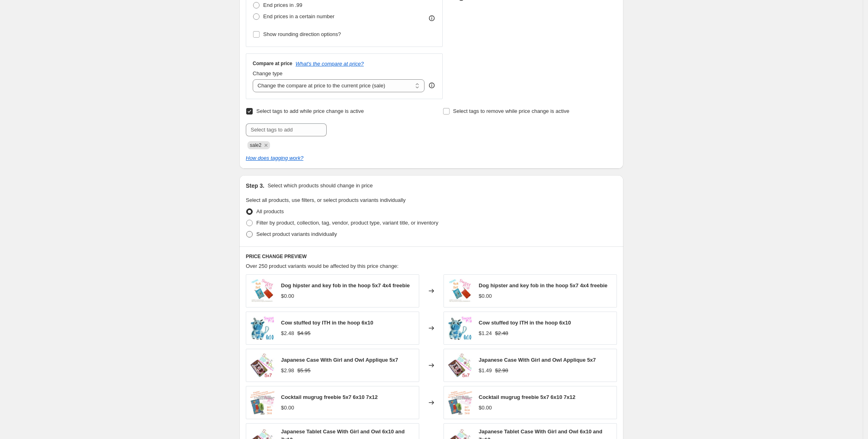 This screenshot has height=439, width=868. I want to click on span: Select all products, use filters, or select products variants individually, so click(325, 200).